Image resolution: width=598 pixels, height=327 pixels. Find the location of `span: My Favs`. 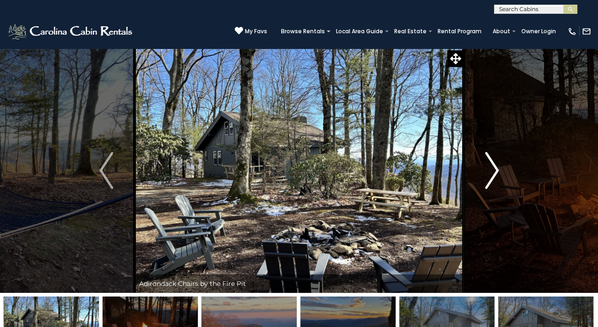

span: My Favs is located at coordinates (256, 31).